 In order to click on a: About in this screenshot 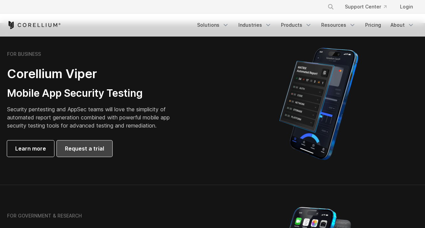, I will do `click(402, 25)`.